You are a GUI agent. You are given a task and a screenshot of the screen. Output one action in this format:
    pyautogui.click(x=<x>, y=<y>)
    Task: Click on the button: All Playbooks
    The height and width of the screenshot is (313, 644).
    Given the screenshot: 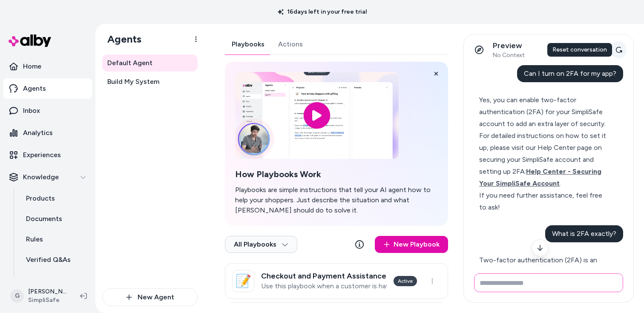 What is the action you would take?
    pyautogui.click(x=261, y=244)
    